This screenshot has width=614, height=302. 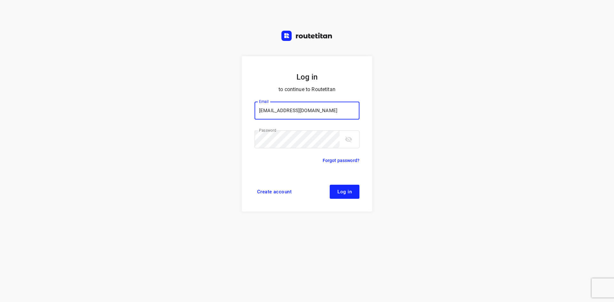 What do you see at coordinates (274, 192) in the screenshot?
I see `span: Create account` at bounding box center [274, 192].